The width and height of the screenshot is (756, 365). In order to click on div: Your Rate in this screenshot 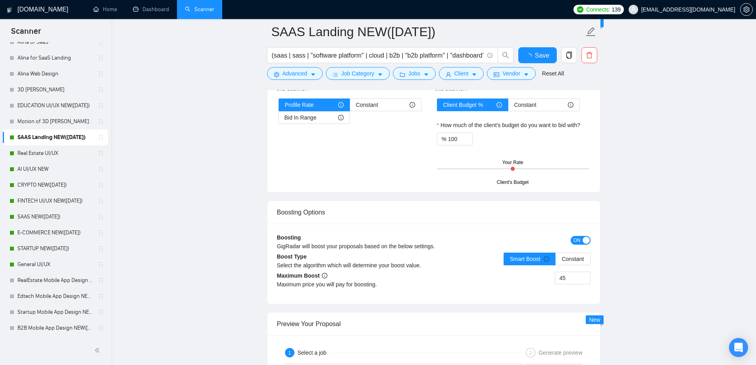, I will do `click(513, 162)`.